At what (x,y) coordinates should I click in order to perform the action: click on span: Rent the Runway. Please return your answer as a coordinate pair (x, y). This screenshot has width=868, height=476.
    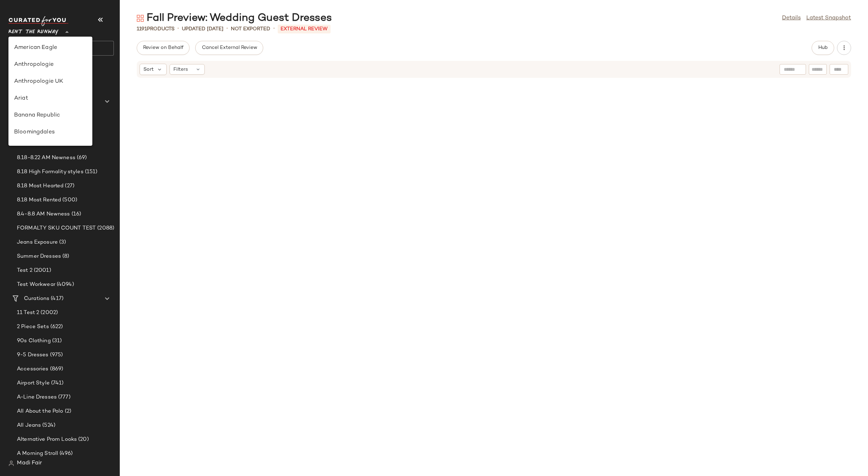
    Looking at the image, I should click on (34, 31).